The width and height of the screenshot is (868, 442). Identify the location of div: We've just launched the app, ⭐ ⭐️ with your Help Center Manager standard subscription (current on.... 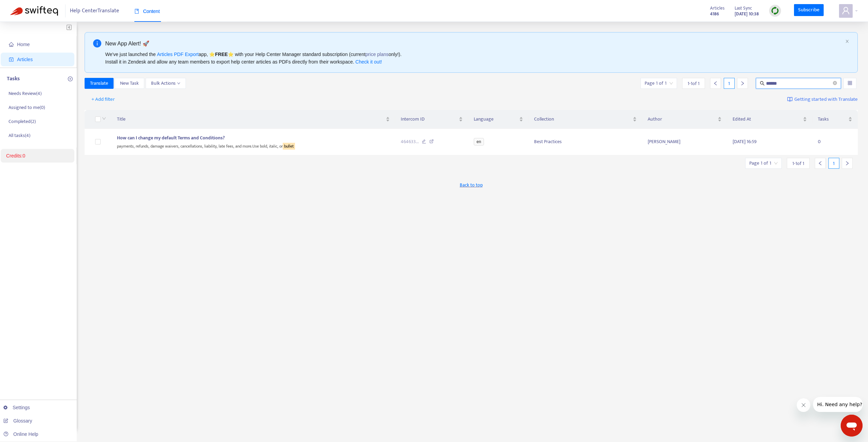
(475, 58).